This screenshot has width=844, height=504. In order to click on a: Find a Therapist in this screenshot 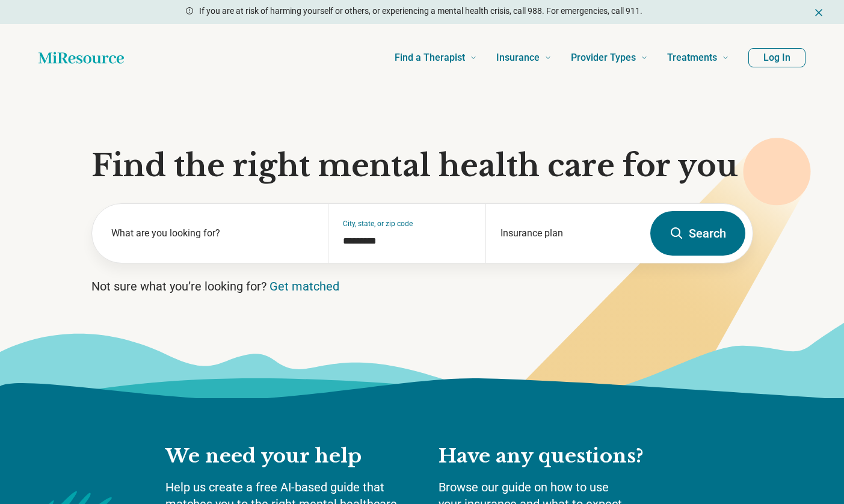, I will do `click(435, 58)`.